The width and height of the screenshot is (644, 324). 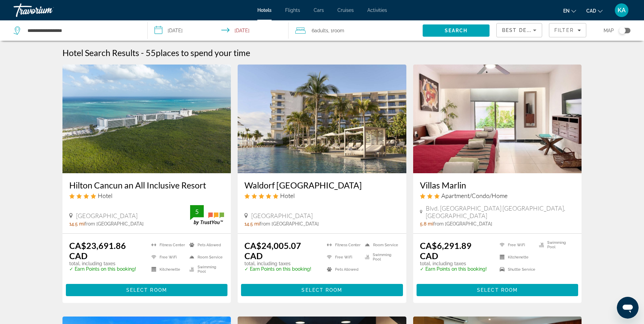 I want to click on img: Villas Marlin, so click(x=498, y=119).